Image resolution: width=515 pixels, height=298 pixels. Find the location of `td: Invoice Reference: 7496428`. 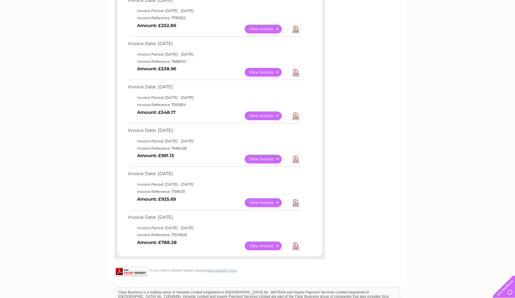

td: Invoice Reference: 7496428 is located at coordinates (214, 149).